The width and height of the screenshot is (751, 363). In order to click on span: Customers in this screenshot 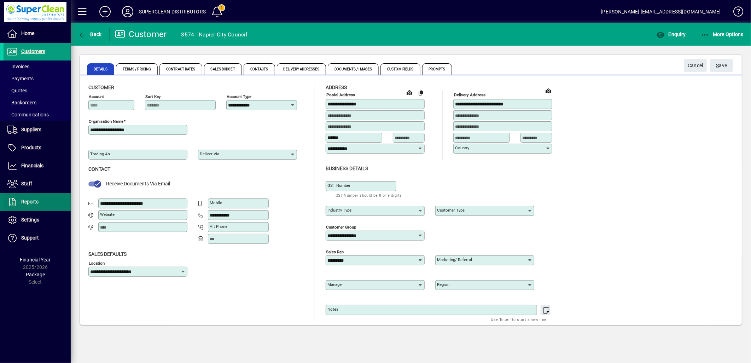, I will do `click(33, 51)`.